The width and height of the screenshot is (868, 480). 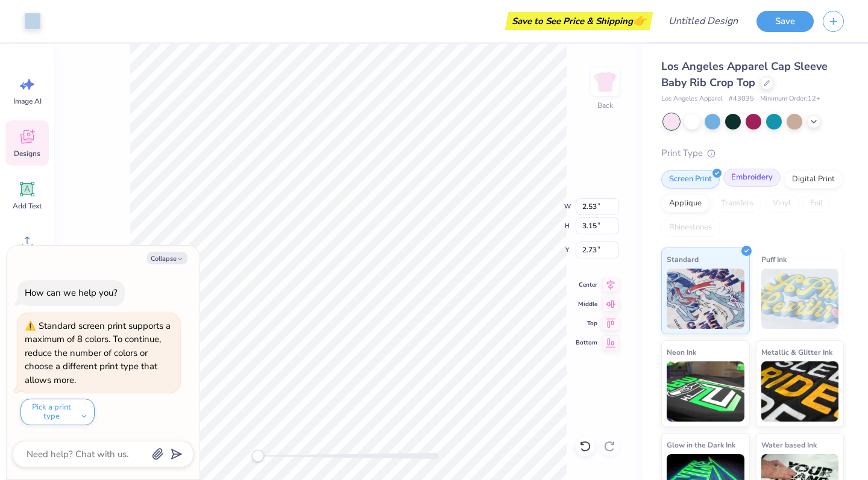 I want to click on div: Back, so click(x=605, y=106).